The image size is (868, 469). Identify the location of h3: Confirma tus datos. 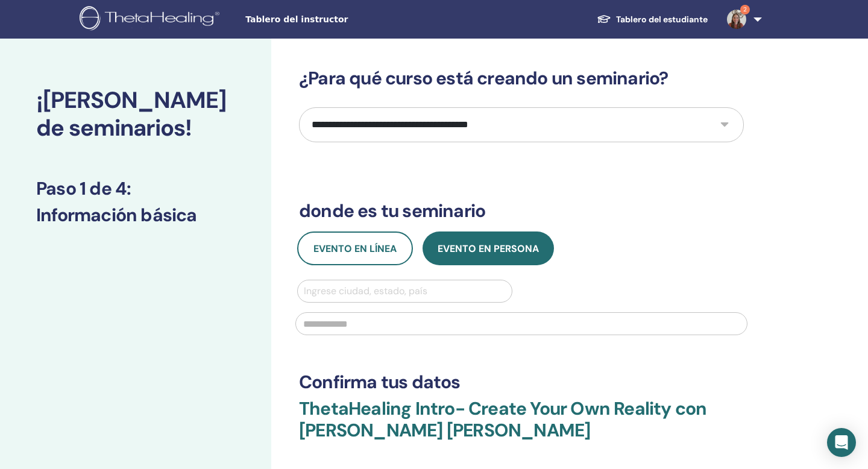
(522, 383).